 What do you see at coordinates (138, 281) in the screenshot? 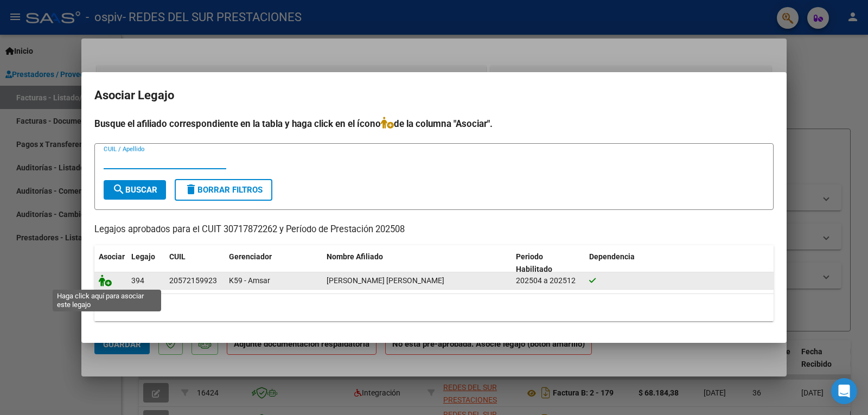
I see `span: 394` at bounding box center [138, 281].